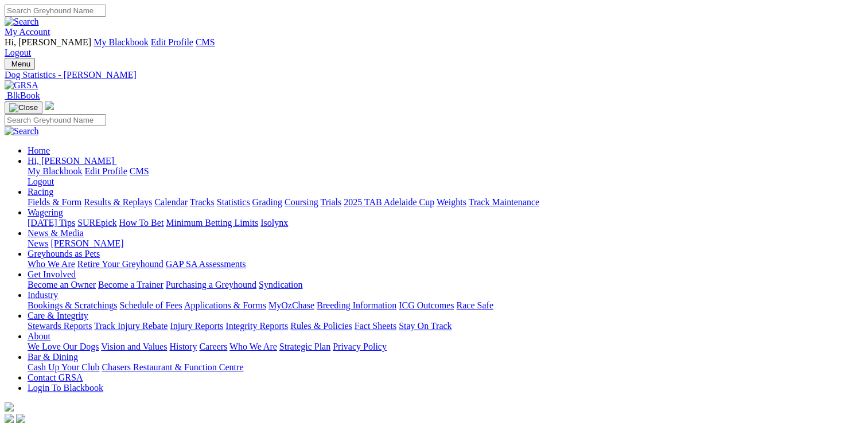 The width and height of the screenshot is (868, 423). What do you see at coordinates (503, 202) in the screenshot?
I see `a: Track Maintenance` at bounding box center [503, 202].